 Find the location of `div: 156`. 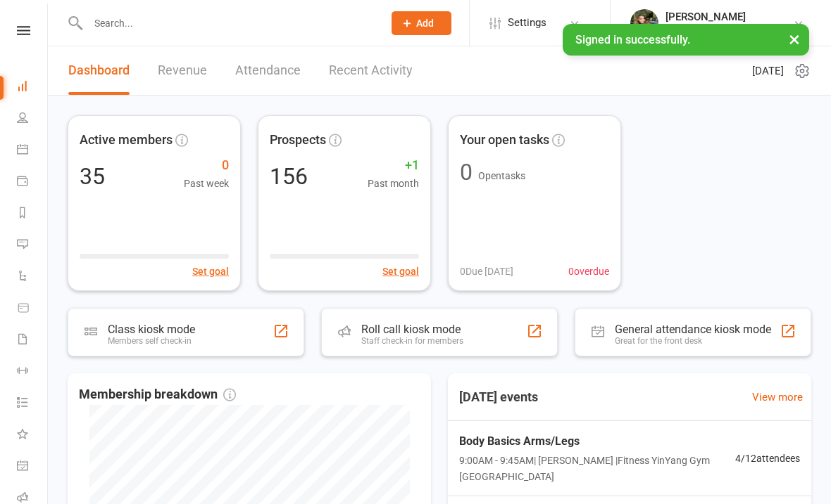

div: 156 is located at coordinates (289, 177).